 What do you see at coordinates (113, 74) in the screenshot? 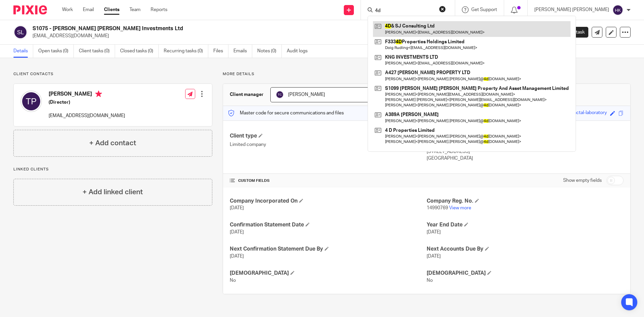
I see `p: Client contacts` at bounding box center [113, 74].